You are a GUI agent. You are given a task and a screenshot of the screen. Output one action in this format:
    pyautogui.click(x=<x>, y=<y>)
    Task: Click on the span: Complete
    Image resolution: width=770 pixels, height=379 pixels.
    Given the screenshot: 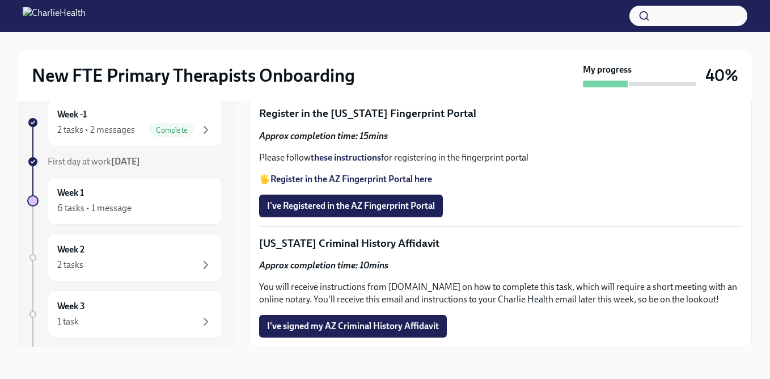 What is the action you would take?
    pyautogui.click(x=172, y=130)
    